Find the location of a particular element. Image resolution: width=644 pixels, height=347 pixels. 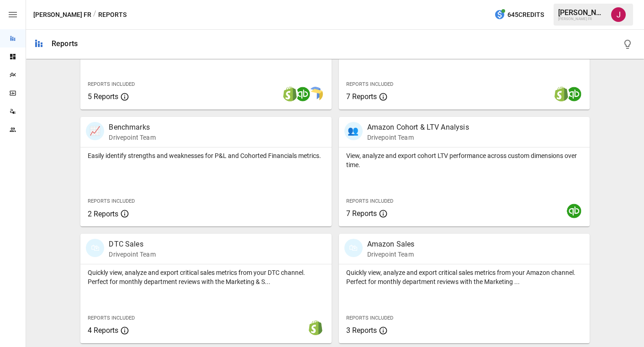

span: 2 Reports is located at coordinates (103, 213).